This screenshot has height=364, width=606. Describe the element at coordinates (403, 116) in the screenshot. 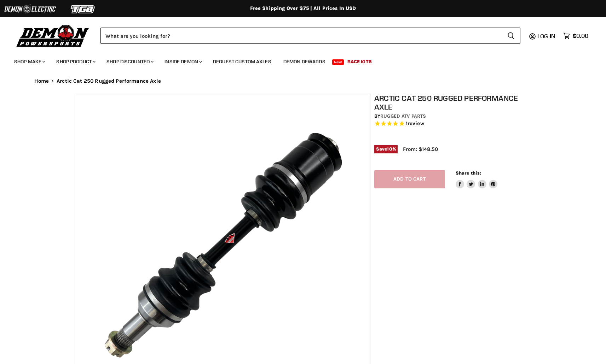

I see `a: Rugged ATV Parts` at that location.